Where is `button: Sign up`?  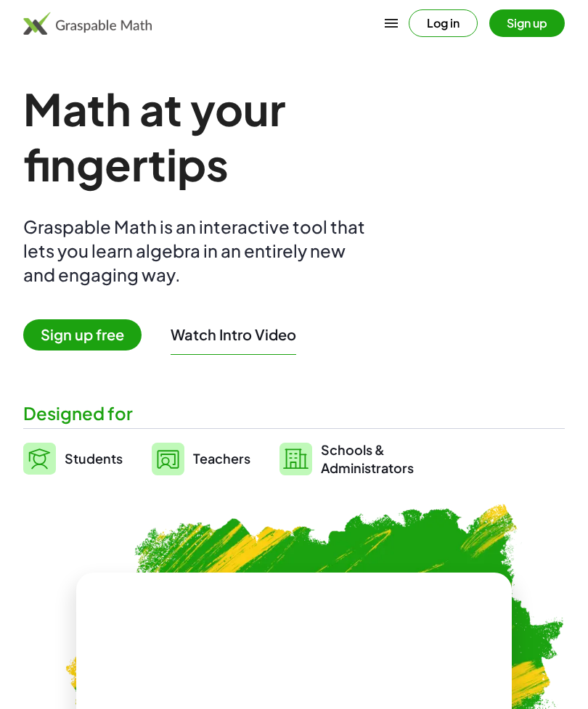 button: Sign up is located at coordinates (527, 23).